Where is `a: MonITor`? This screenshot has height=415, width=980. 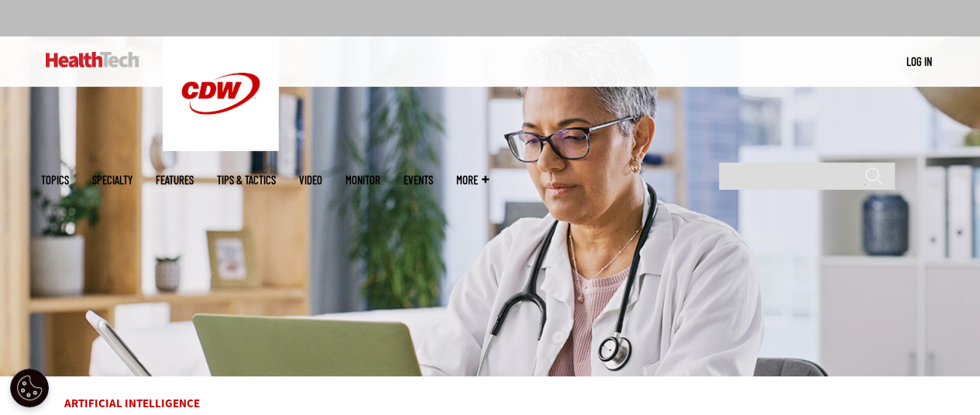 a: MonITor is located at coordinates (363, 180).